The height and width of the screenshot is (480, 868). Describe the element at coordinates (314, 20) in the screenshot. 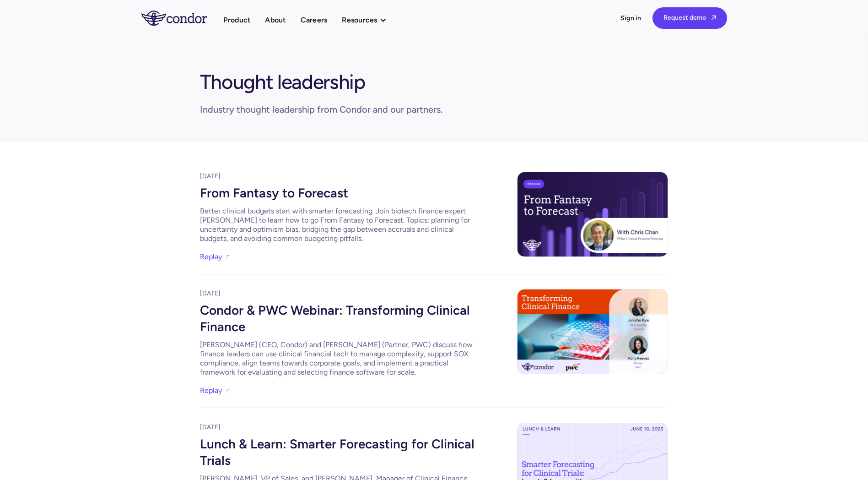

I see `a: Careers` at that location.